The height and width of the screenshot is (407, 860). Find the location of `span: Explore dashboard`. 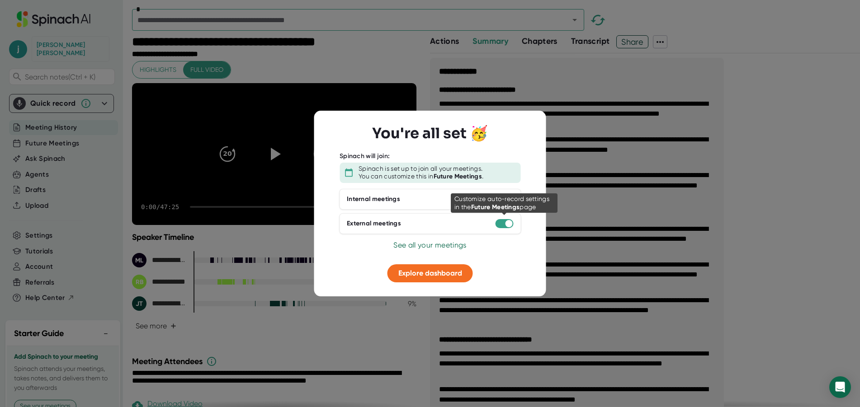

span: Explore dashboard is located at coordinates (430, 273).